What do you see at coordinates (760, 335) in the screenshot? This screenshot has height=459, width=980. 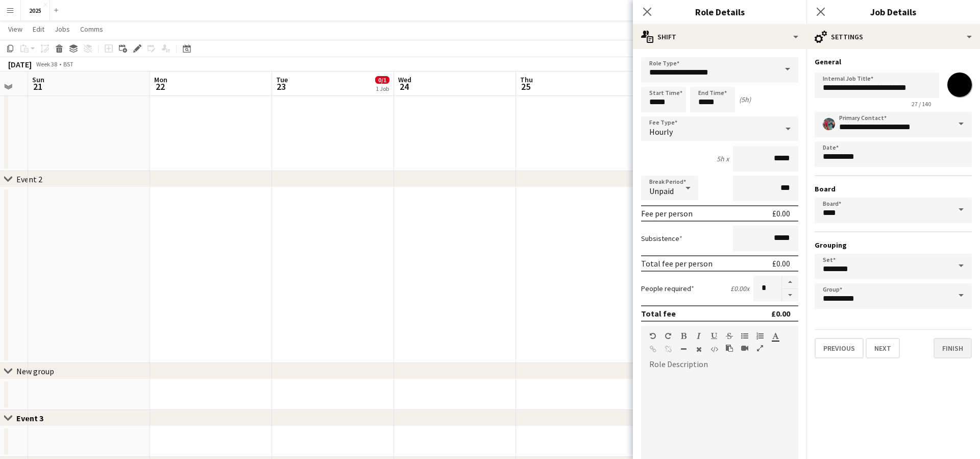 I see `button: Ordered List` at bounding box center [760, 335].